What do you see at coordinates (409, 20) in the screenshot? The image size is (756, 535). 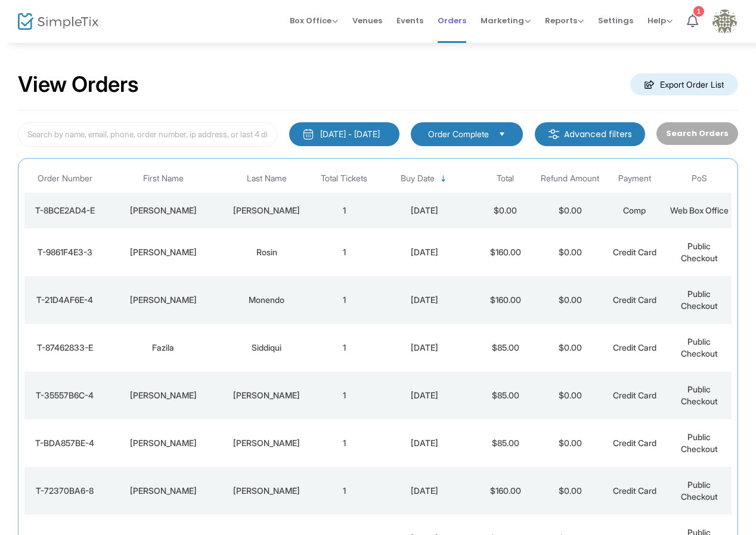 I see `span: Events` at bounding box center [409, 20].